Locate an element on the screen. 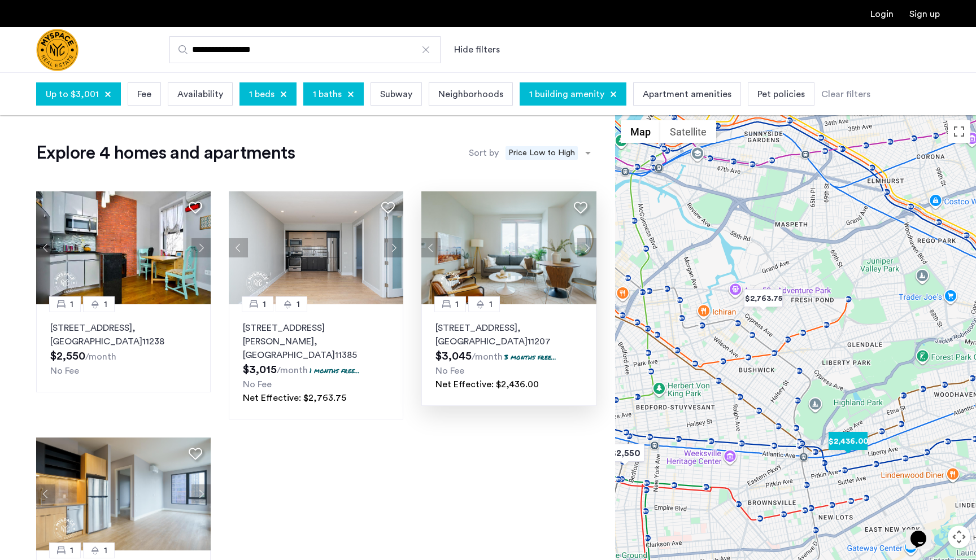  div: $2,763.75 is located at coordinates (763, 298).